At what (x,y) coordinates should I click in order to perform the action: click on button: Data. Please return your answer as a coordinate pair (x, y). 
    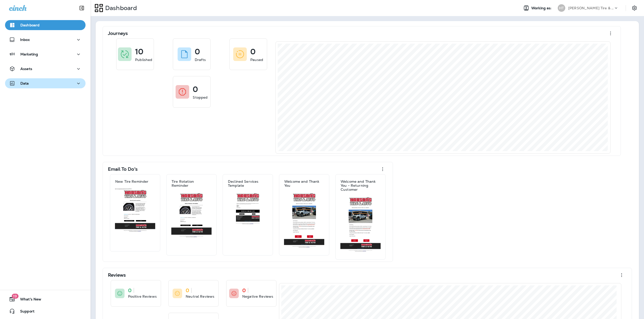
    Looking at the image, I should click on (45, 83).